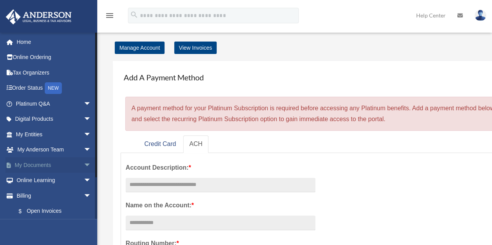  I want to click on img: User Pic, so click(480, 15).